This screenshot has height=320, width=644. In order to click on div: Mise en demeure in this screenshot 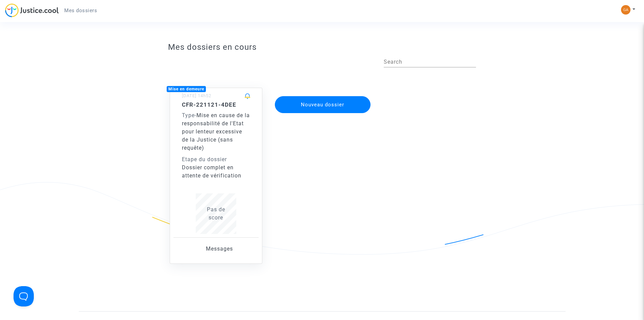, I will do `click(186, 89)`.